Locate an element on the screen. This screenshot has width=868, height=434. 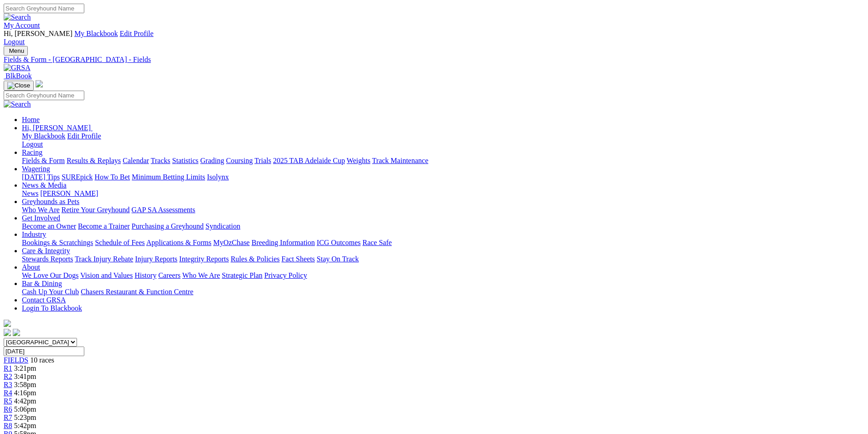
a: Bar & Dining is located at coordinates (42, 283).